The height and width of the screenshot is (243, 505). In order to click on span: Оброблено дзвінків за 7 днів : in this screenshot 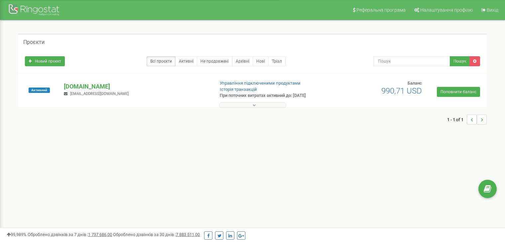, I will do `click(70, 234)`.